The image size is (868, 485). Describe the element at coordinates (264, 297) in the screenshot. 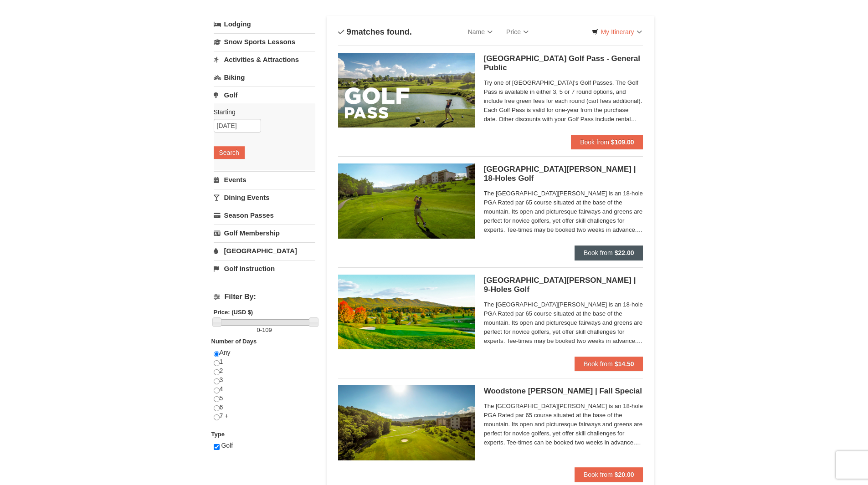

I see `h4: Filter By:` at that location.